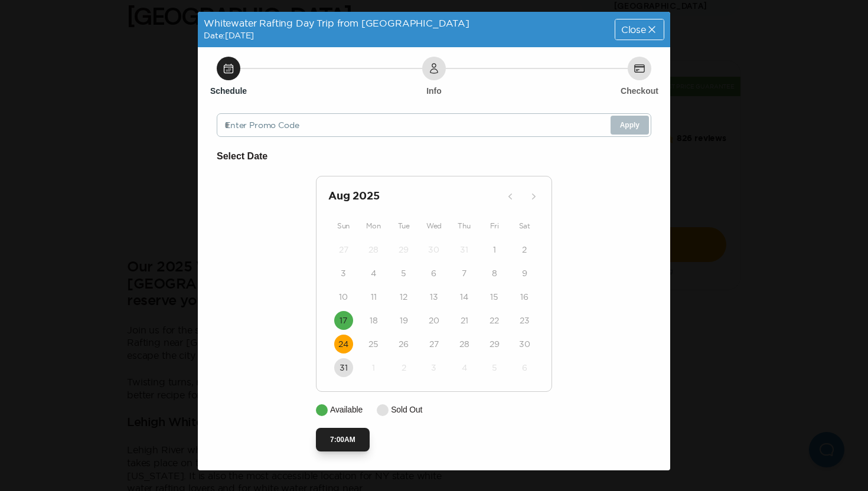  What do you see at coordinates (525, 273) in the screenshot?
I see `time: 9` at bounding box center [525, 273].